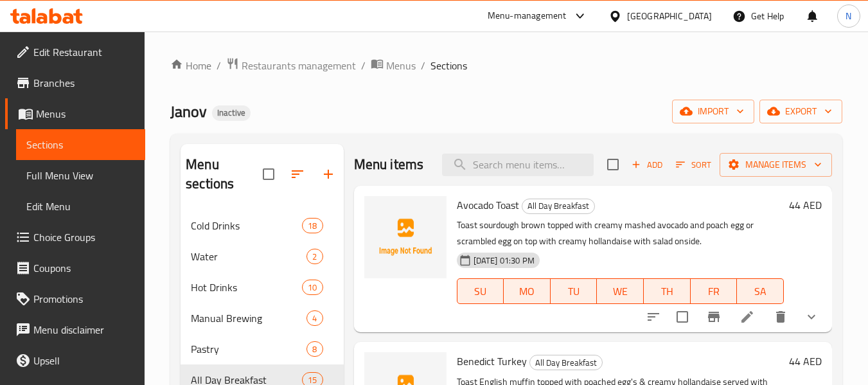 This screenshot has height=385, width=868. I want to click on span: Sort sections, so click(297, 174).